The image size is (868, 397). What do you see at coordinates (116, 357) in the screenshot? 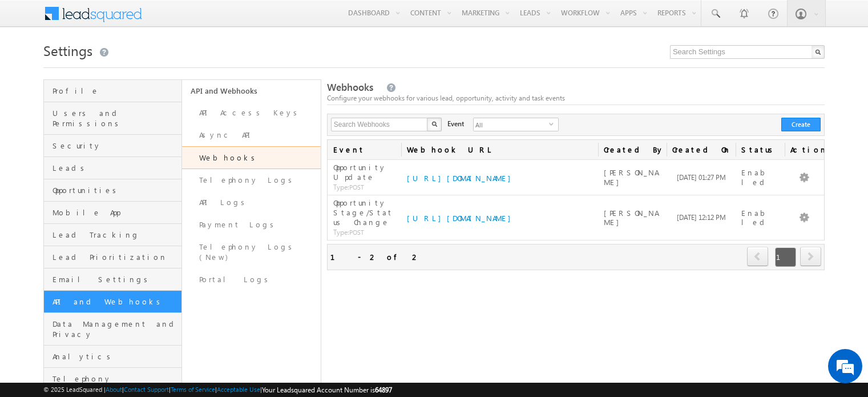
I see `span: Analytics` at bounding box center [116, 357].